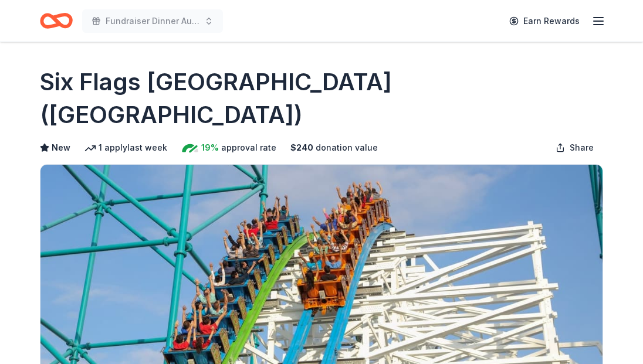 This screenshot has height=364, width=643. I want to click on span: donation value, so click(347, 148).